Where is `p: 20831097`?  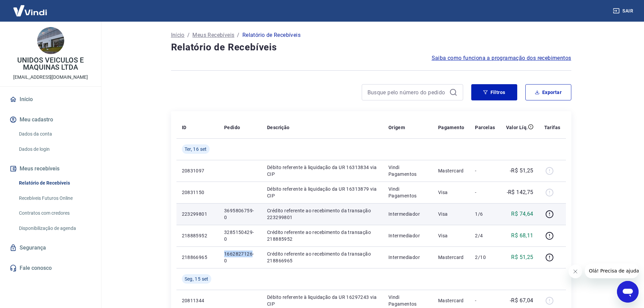
p: 20831097 is located at coordinates (198, 170).